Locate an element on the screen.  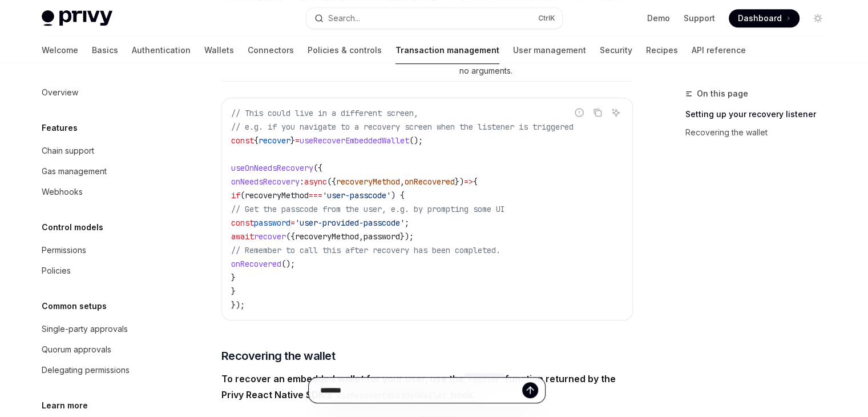
a: Setting up your recovery listener is located at coordinates (761, 114).